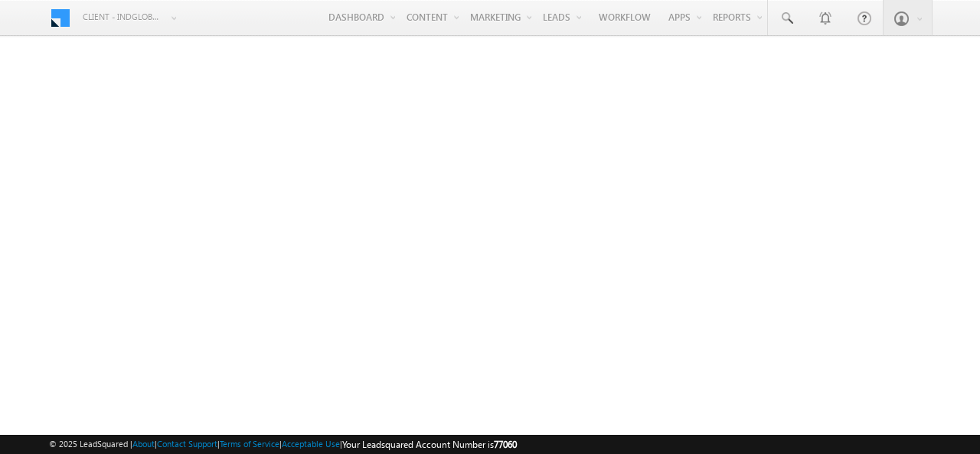 The width and height of the screenshot is (980, 454). I want to click on span: © 2025 LeadSquared | | | | |, so click(283, 444).